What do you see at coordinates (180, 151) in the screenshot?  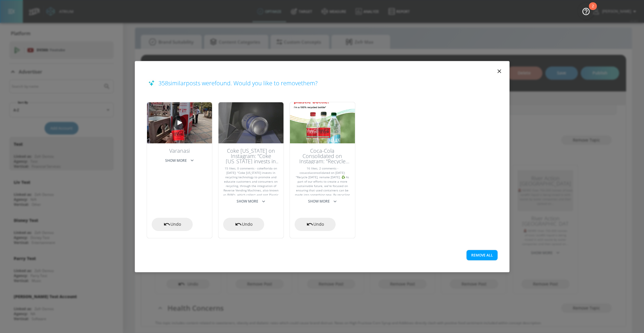 I see `div: Varanasi` at bounding box center [180, 151].